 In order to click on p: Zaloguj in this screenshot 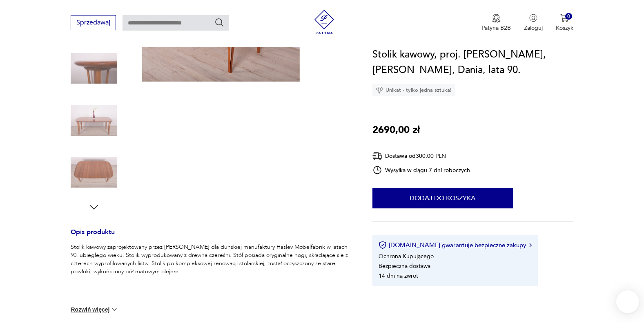, I will do `click(533, 28)`.